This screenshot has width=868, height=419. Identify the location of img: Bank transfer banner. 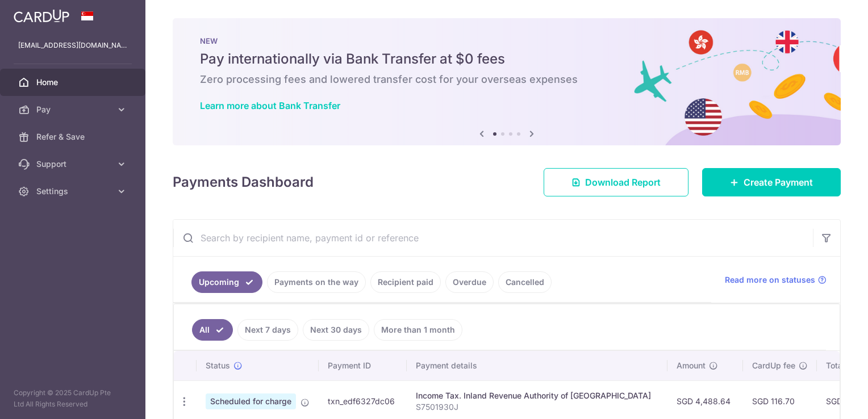
(507, 82).